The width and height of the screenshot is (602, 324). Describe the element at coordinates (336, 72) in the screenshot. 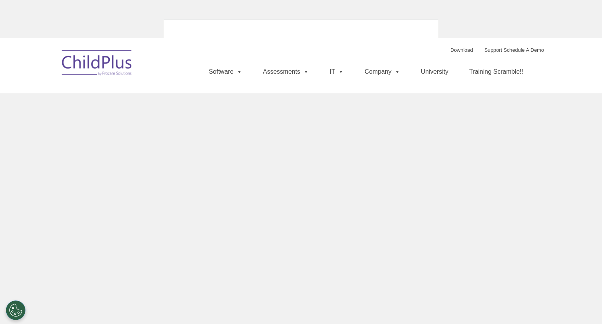

I see `a: IT` at that location.